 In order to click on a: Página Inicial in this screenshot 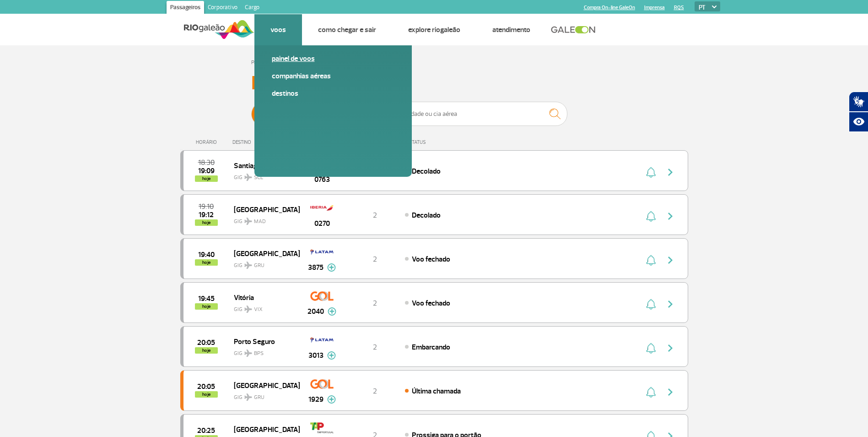, I will do `click(265, 62)`.